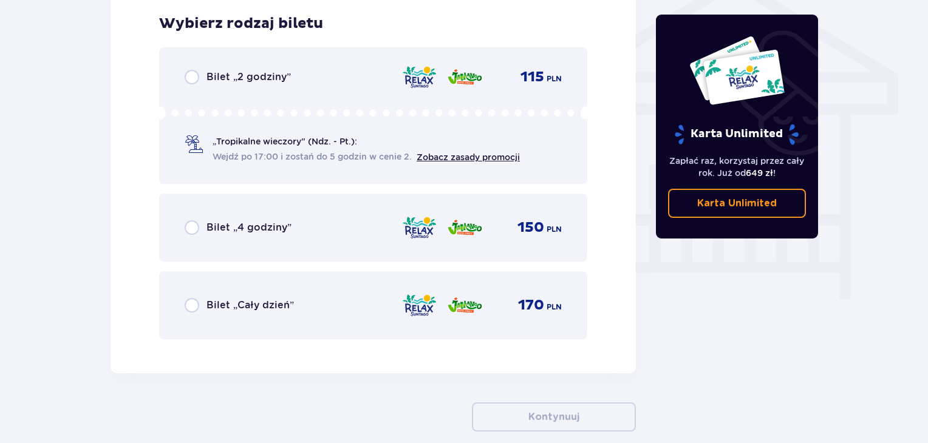 The width and height of the screenshot is (928, 443). Describe the element at coordinates (250, 305) in the screenshot. I see `span: Bilet „Cały dzień”` at that location.